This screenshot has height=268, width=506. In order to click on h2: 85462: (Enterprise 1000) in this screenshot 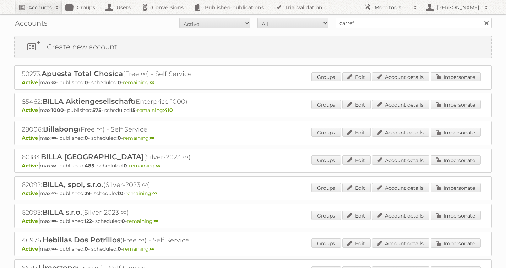, I will do `click(146, 102)`.